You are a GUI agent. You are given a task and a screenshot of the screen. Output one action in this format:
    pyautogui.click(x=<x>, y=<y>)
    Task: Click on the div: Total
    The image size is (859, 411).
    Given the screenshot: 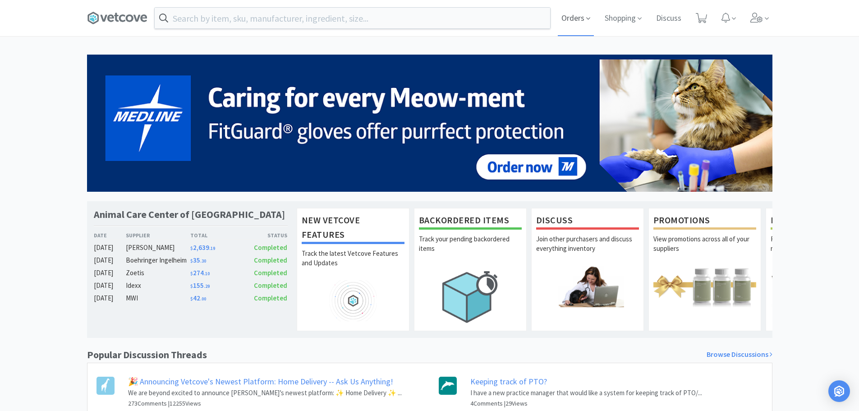 What is the action you would take?
    pyautogui.click(x=215, y=235)
    